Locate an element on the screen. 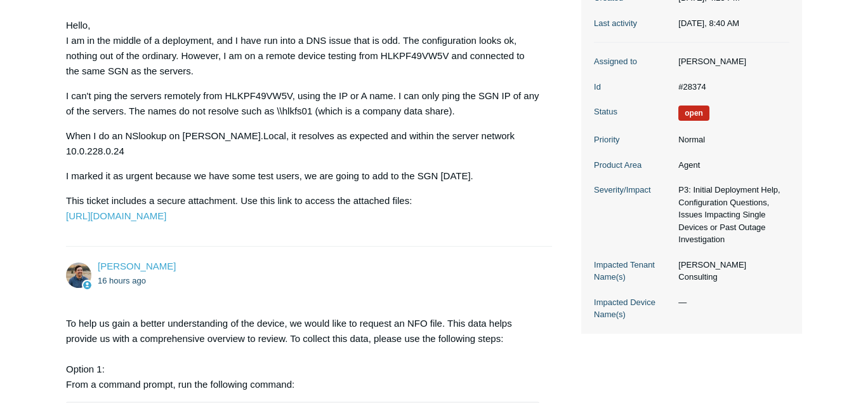  dt: Status is located at coordinates (633, 112).